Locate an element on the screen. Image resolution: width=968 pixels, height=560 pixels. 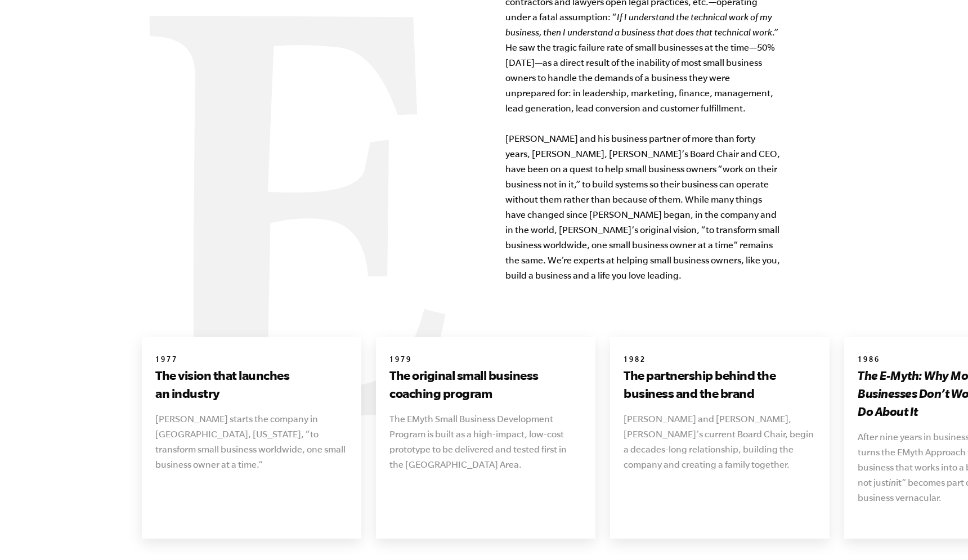
i: If I understand the technical work of my business, then I understand a business that does that te... is located at coordinates (639, 24).